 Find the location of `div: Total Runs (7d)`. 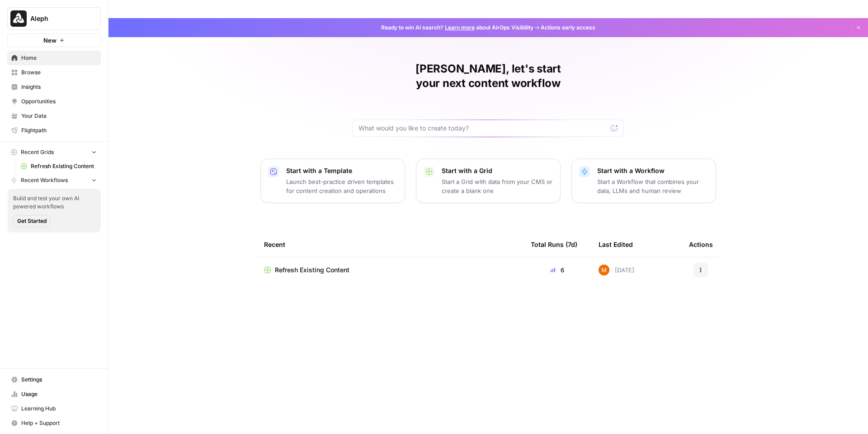

div: Total Runs (7d) is located at coordinates (554, 244).